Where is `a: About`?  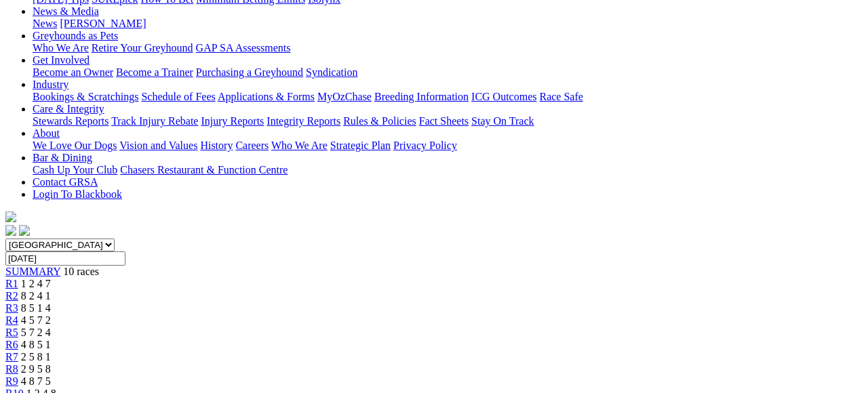
a: About is located at coordinates (46, 133).